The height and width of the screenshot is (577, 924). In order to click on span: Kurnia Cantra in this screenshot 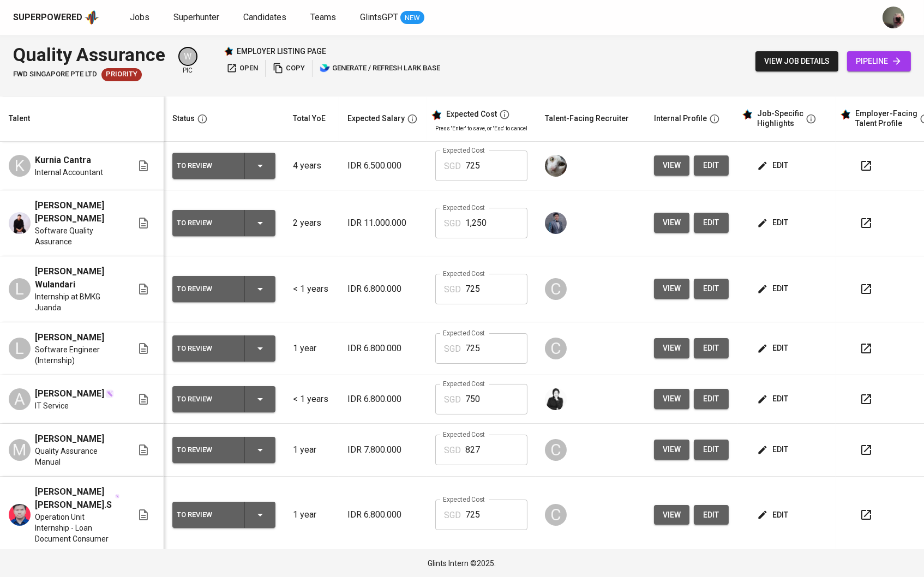, I will do `click(63, 160)`.